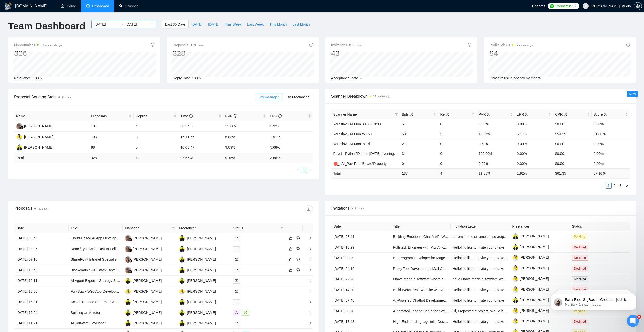 The height and width of the screenshot is (332, 644). Describe the element at coordinates (128, 249) in the screenshot. I see `img: MC` at that location.